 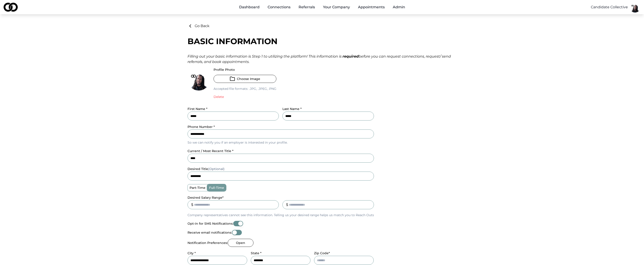 I want to click on label: First Name *, so click(x=197, y=109).